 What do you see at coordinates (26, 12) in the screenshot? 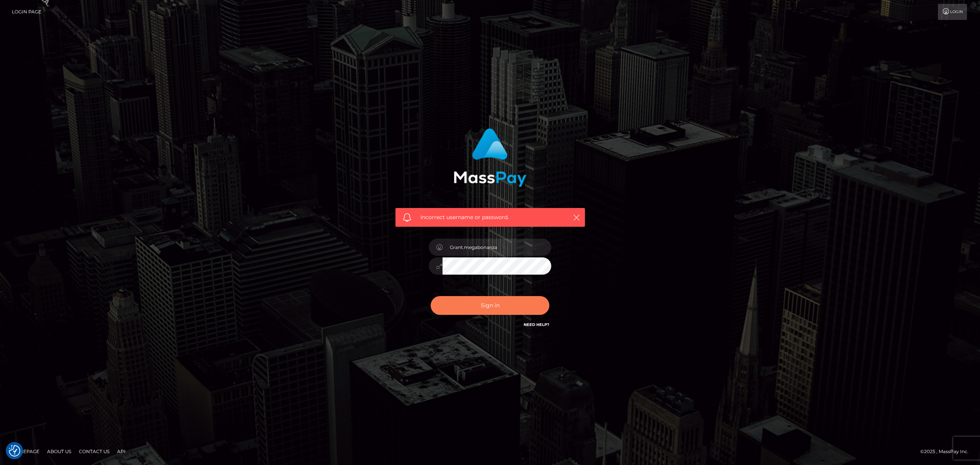
I see `a: Login Page` at bounding box center [26, 12].